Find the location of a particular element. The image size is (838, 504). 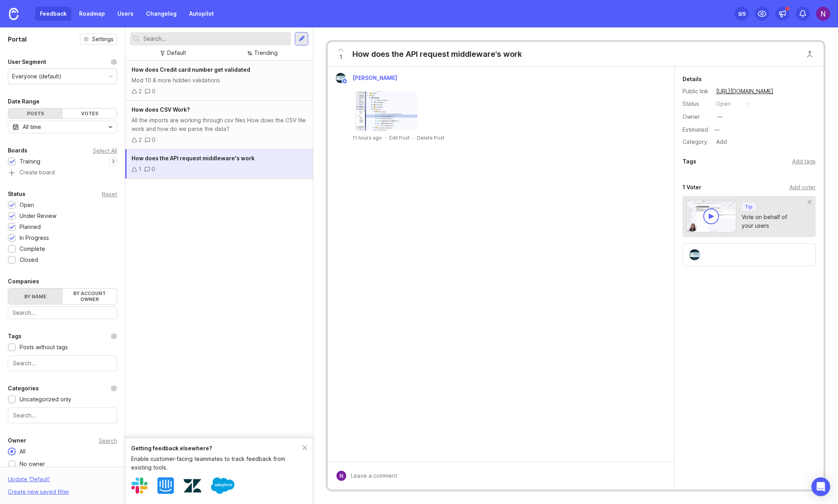

div: Posts without tags is located at coordinates (43, 347).